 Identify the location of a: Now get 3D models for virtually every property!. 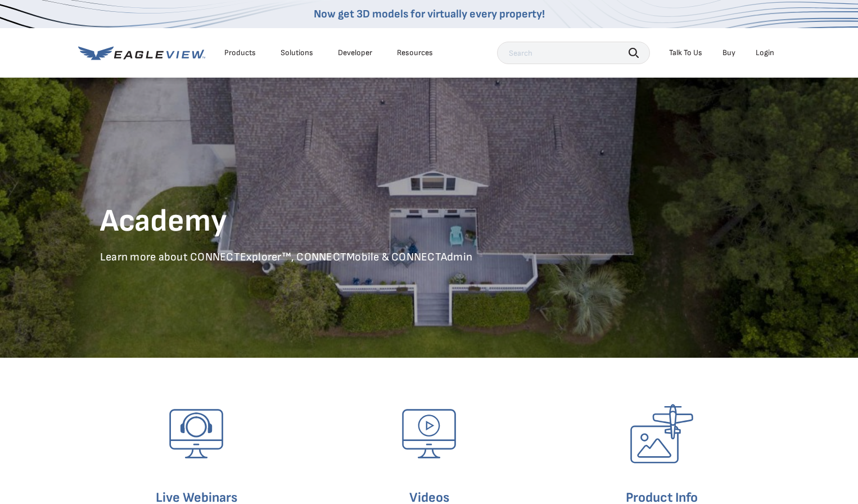
(429, 14).